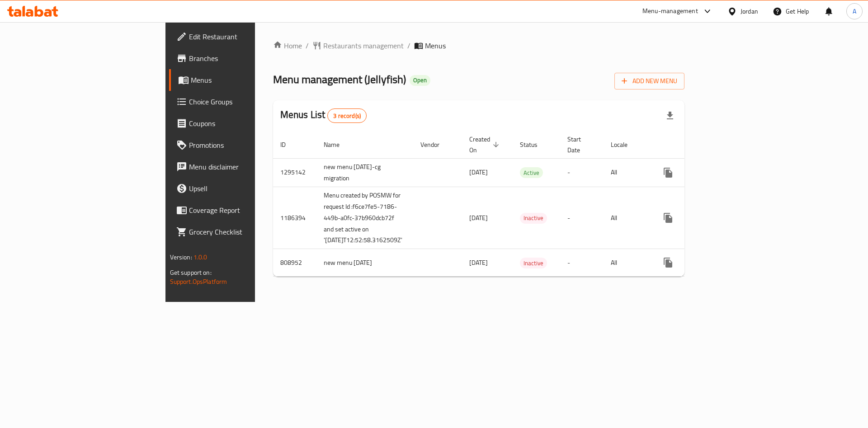 The image size is (868, 428). What do you see at coordinates (239, 210) in the screenshot?
I see `a: Coverage Report` at bounding box center [239, 210].